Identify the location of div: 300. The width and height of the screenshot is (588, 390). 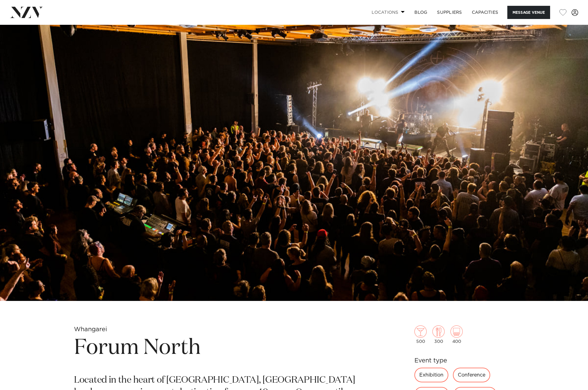
(439, 335).